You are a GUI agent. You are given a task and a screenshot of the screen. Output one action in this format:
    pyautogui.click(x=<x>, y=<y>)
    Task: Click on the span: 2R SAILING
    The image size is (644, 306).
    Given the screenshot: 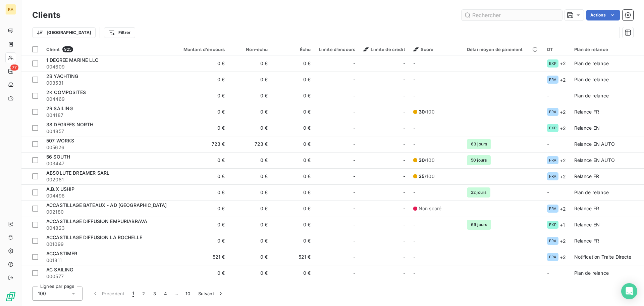 What is the action you would take?
    pyautogui.click(x=60, y=108)
    